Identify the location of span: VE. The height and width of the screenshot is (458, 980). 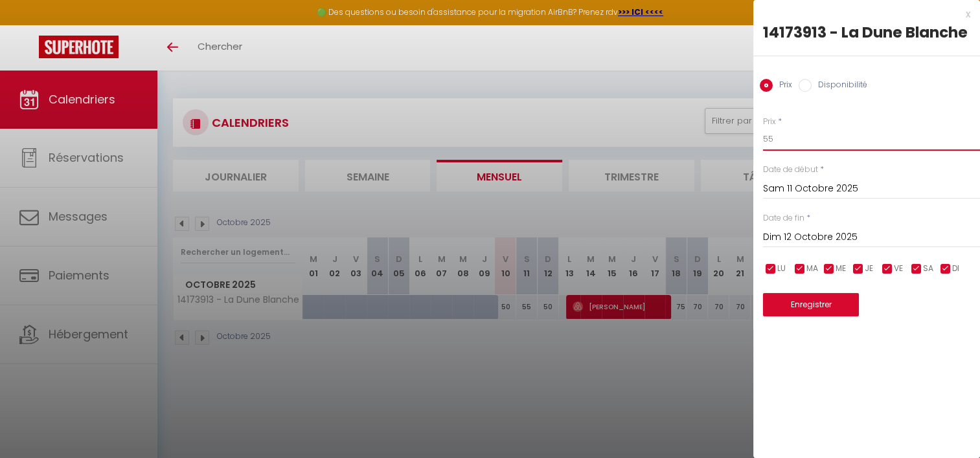
(899, 269).